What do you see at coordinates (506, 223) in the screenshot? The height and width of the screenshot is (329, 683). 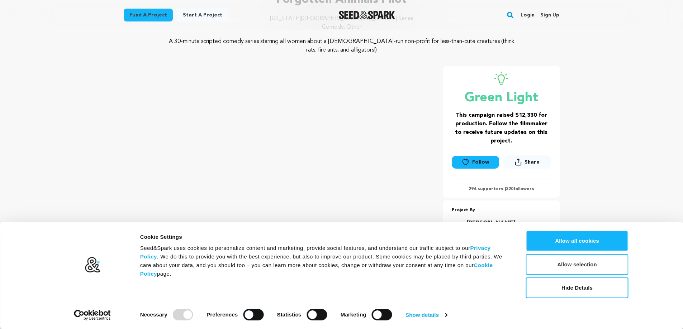 I see `a: Goto Sarah Smallwood Parsons profile` at bounding box center [506, 223].